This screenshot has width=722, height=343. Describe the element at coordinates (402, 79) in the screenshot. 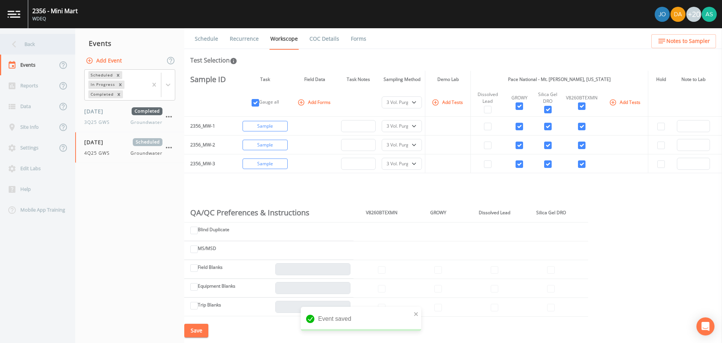

I see `th: Sampling Method` at that location.